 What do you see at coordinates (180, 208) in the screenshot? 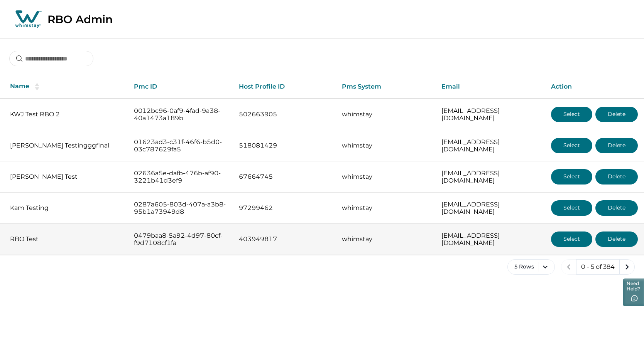
I see `p: 0287a605-803d-407a-a3b8-95b1a73949d8` at bounding box center [180, 208].